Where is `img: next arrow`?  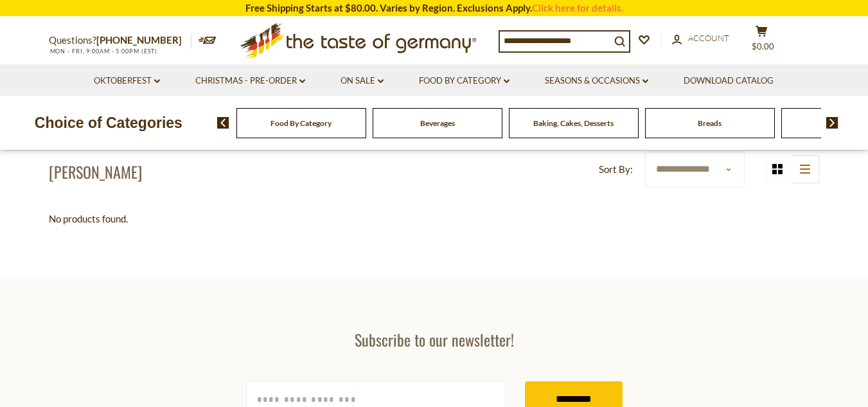 img: next arrow is located at coordinates (832, 123).